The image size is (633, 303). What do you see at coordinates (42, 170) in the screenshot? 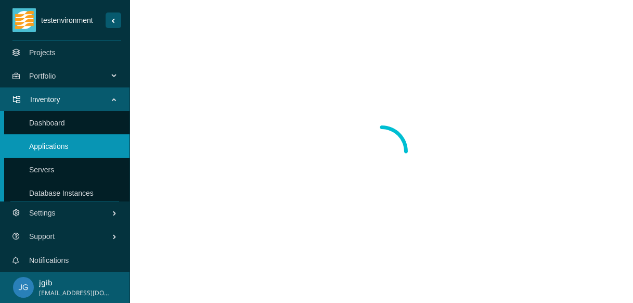
I see `a: Servers` at bounding box center [42, 170].